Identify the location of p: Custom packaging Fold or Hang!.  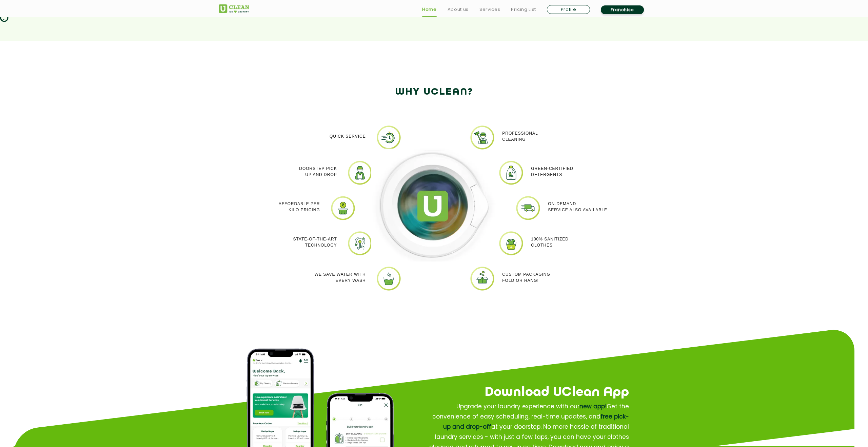
(526, 278).